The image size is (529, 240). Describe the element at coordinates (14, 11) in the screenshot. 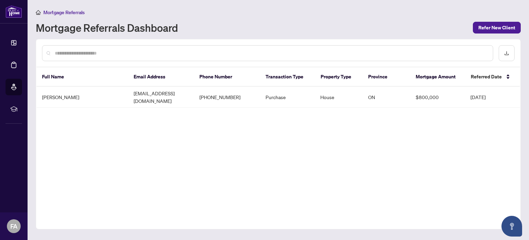

I see `img: logo` at that location.